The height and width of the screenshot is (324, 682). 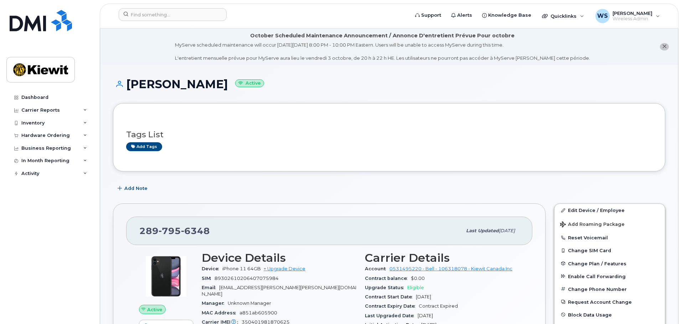 I want to click on button: Change SIM Card, so click(x=609, y=251).